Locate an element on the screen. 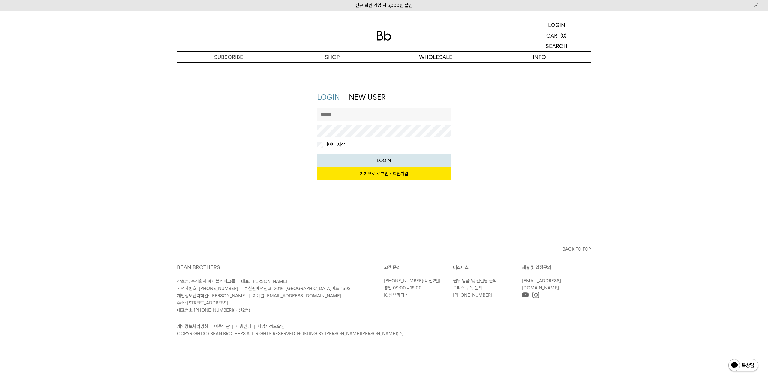  a: SUBSCRIBE is located at coordinates (229, 57).